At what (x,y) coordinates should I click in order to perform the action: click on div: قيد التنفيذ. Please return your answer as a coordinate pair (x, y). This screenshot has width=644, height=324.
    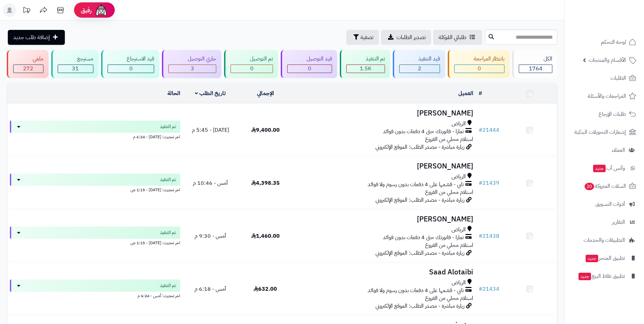
    Looking at the image, I should click on (420, 59).